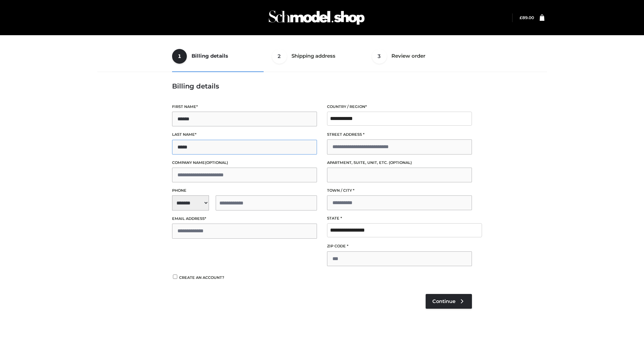 This screenshot has height=362, width=644. I want to click on label: Company name, so click(244, 163).